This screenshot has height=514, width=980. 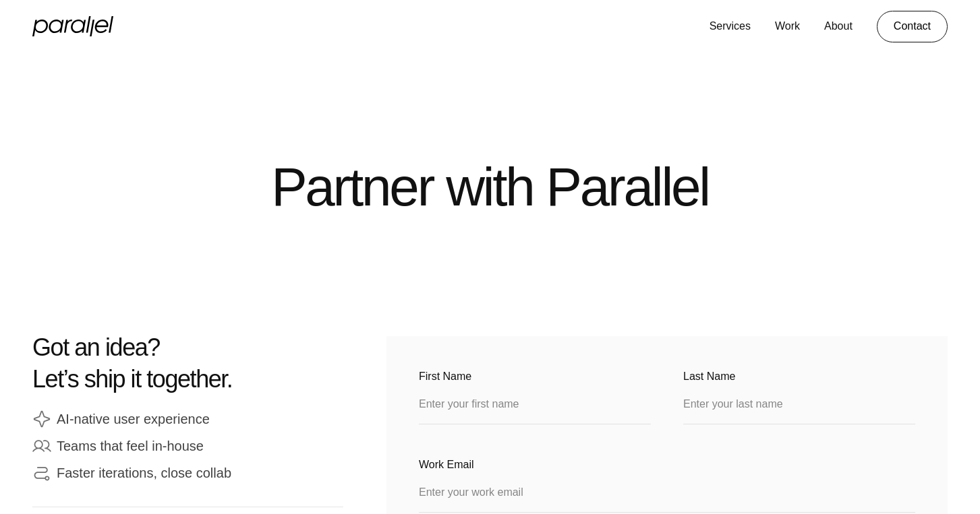 I want to click on a: home, so click(x=73, y=26).